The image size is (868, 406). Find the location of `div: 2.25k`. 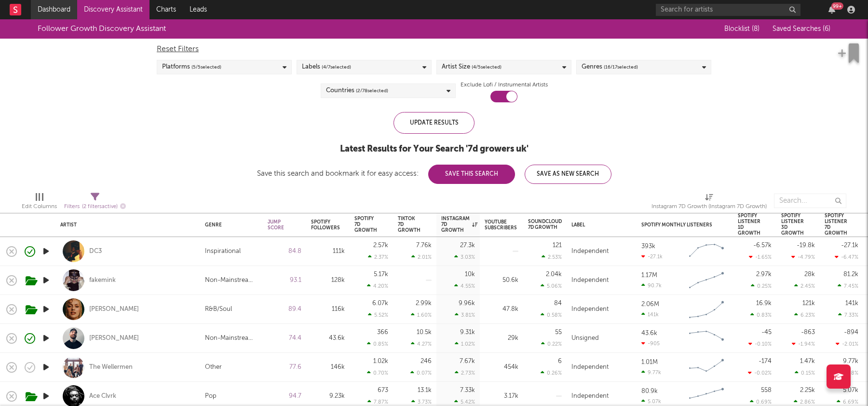

div: 2.25k is located at coordinates (808, 390).